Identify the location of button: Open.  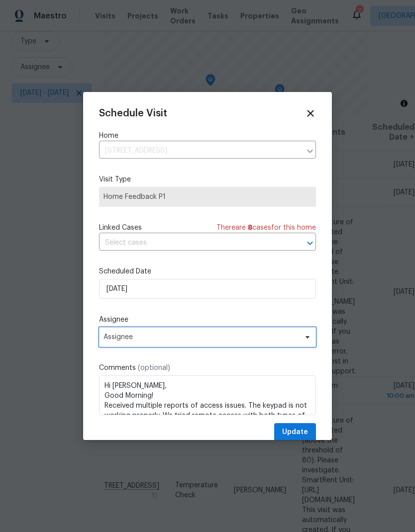
(310, 243).